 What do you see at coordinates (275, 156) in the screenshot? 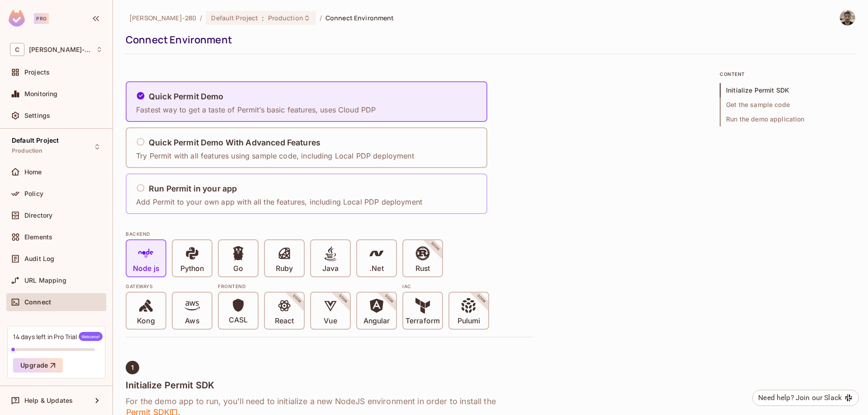
I see `p: Try Permit with all features using sample code, including Local PDP deployment` at bounding box center [275, 156].